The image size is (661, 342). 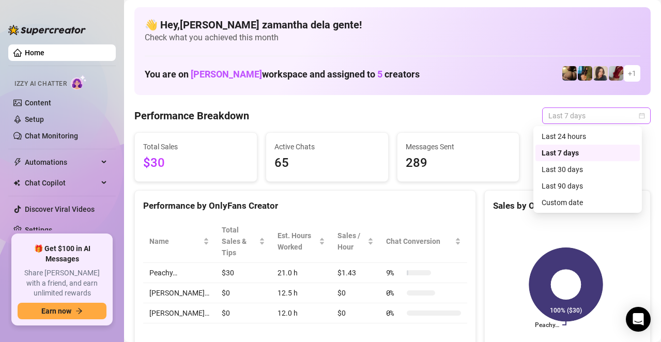 I want to click on div: Last 30 days, so click(x=588, y=170).